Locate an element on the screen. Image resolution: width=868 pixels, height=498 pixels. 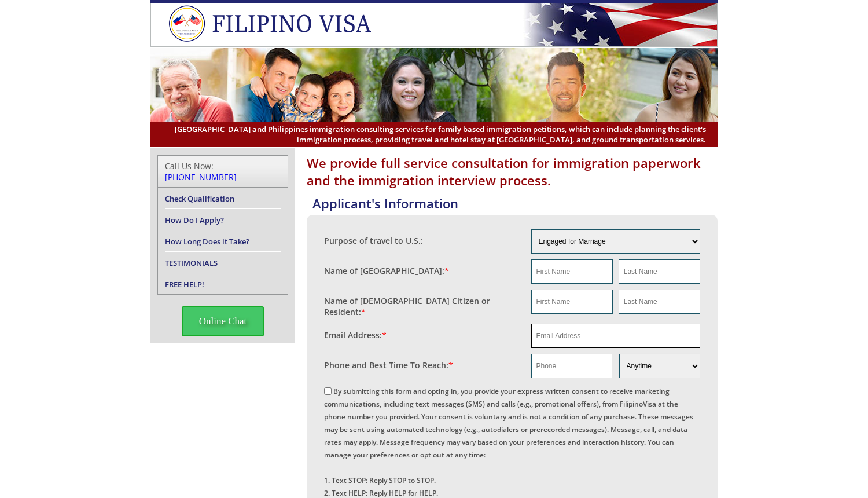
a: Check Qualification is located at coordinates (200, 198).